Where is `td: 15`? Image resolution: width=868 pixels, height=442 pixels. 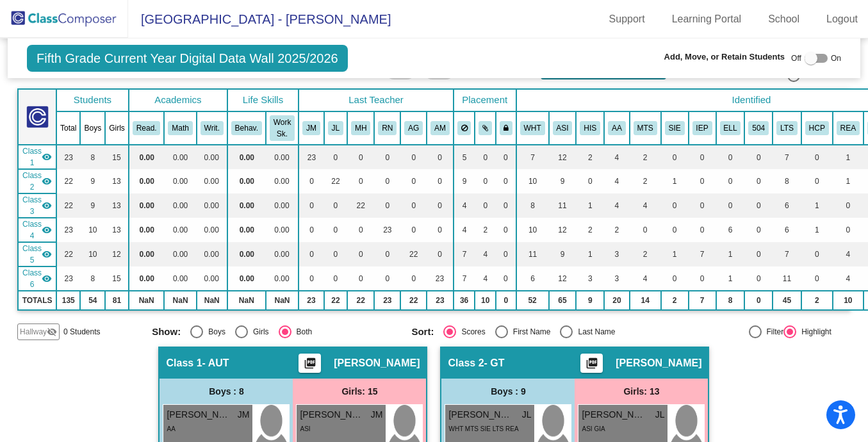 td: 15 is located at coordinates (116, 157).